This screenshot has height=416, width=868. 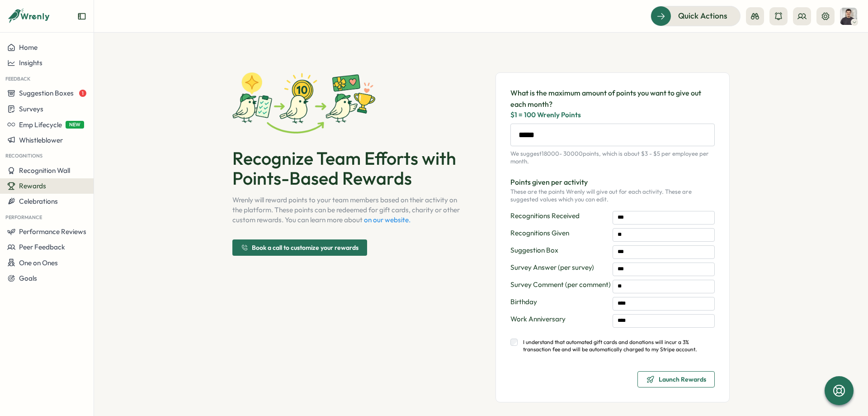 I want to click on span: Survey Answer (per survey), so click(x=562, y=269).